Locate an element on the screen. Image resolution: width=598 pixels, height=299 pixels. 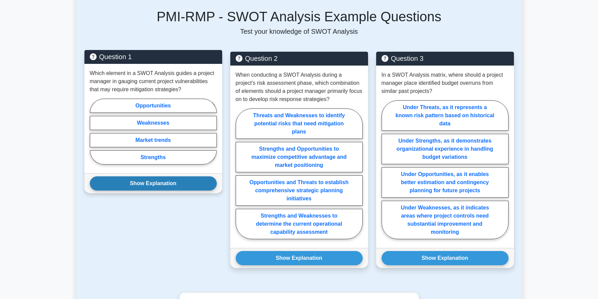
label: Under Strengths, as it demonstrates organizational experience in handling budget variations is located at coordinates (445, 149).